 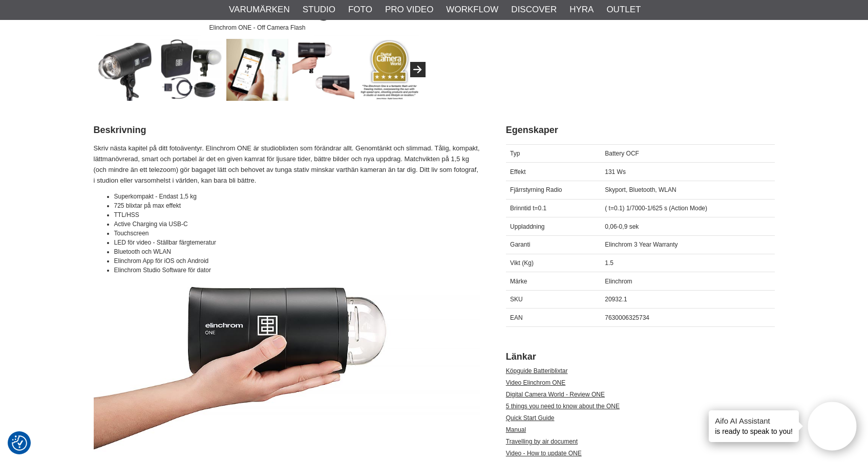 I want to click on li: Superkompakt - Endast 1,5 kg, so click(x=297, y=197).